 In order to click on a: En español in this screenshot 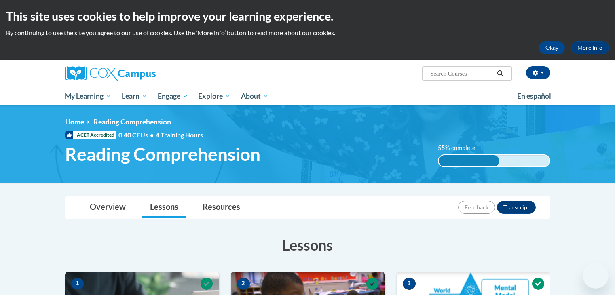, I will do `click(534, 96)`.